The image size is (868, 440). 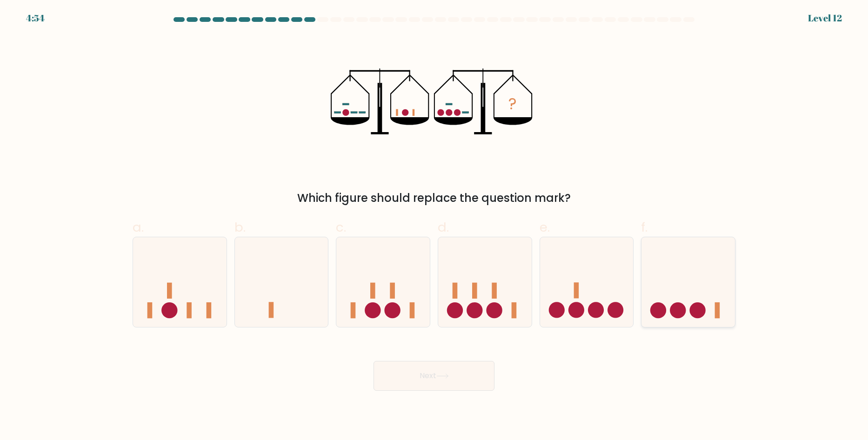 What do you see at coordinates (434, 376) in the screenshot?
I see `button: Next` at bounding box center [434, 376].